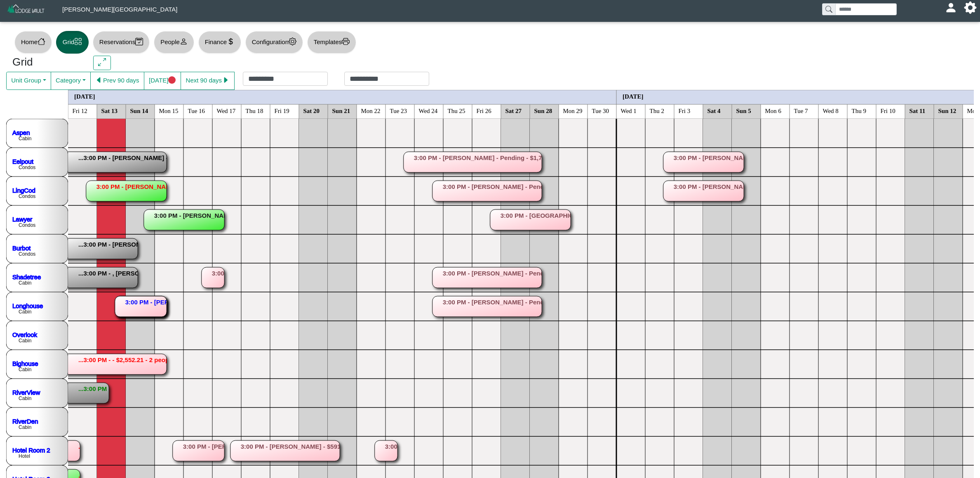 Image resolution: width=980 pixels, height=478 pixels. Describe the element at coordinates (28, 81) in the screenshot. I see `button: Unit Group` at that location.